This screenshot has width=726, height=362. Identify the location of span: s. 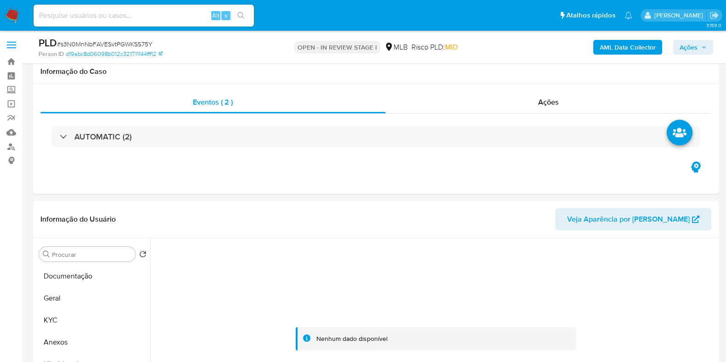
(226, 15).